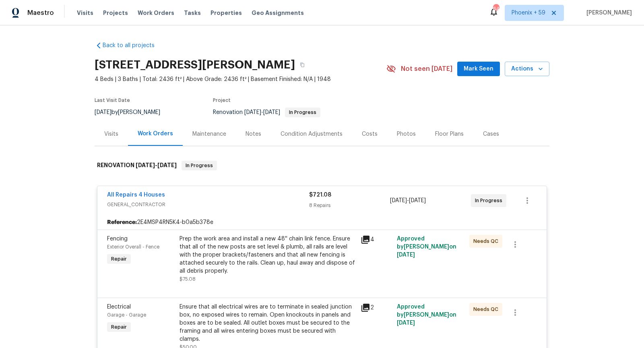 The image size is (644, 348). I want to click on span: Properties, so click(226, 13).